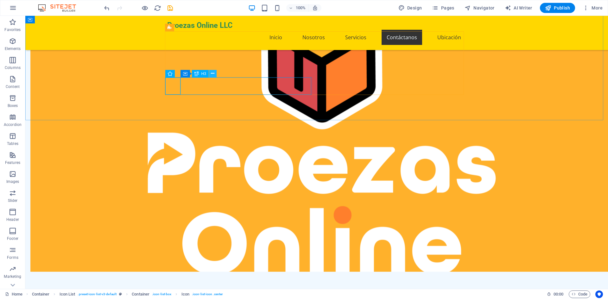 The width and height of the screenshot is (608, 299). Describe the element at coordinates (145, 8) in the screenshot. I see `button: Click here to leave preview mode and continue editing` at that location.